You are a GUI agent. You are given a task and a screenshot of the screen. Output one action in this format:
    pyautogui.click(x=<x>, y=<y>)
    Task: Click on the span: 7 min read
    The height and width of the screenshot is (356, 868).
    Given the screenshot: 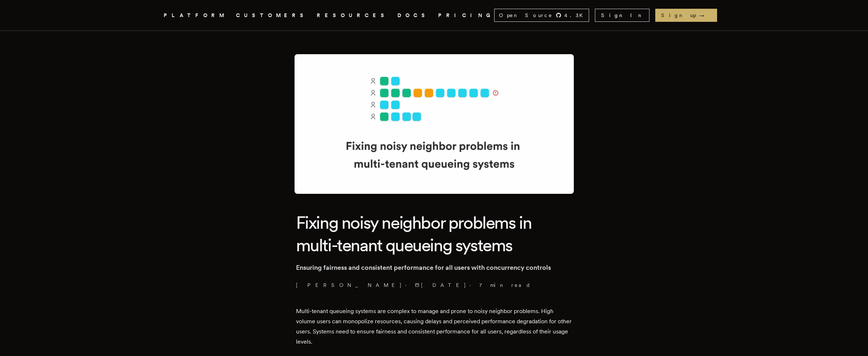 What is the action you would take?
    pyautogui.click(x=505, y=285)
    